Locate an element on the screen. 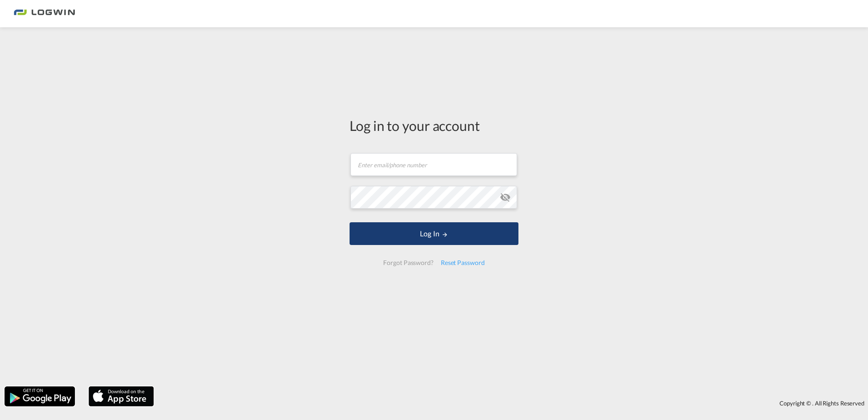 The image size is (868, 420). img: apple.png is located at coordinates (121, 396).